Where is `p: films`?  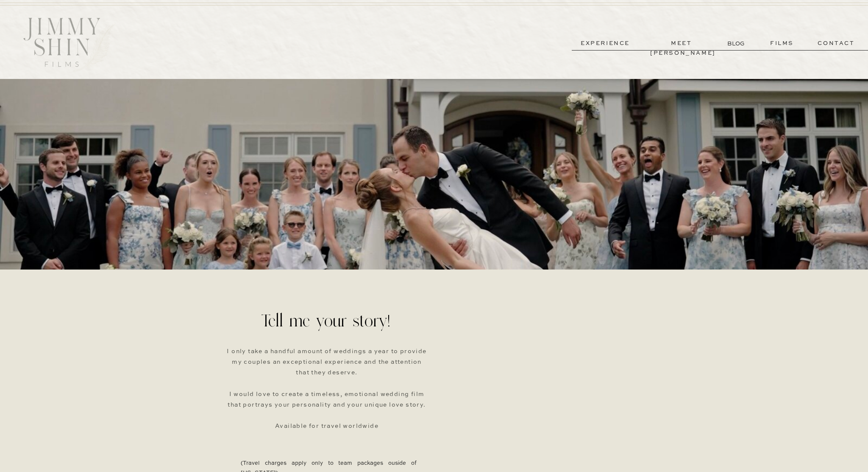
p: films is located at coordinates (783, 44).